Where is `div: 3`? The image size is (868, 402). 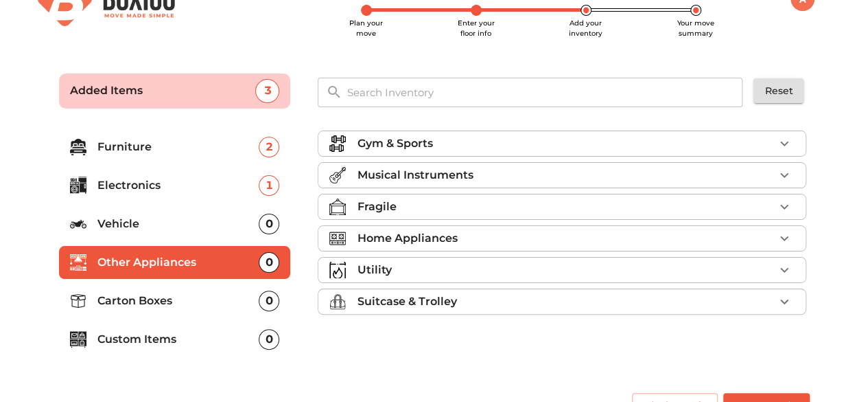 div: 3 is located at coordinates (267, 91).